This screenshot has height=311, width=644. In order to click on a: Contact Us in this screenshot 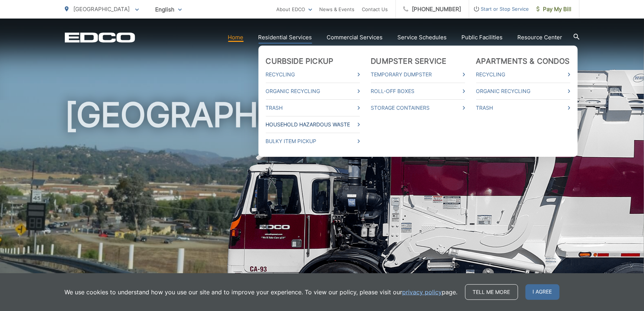, I will do `click(375, 9)`.